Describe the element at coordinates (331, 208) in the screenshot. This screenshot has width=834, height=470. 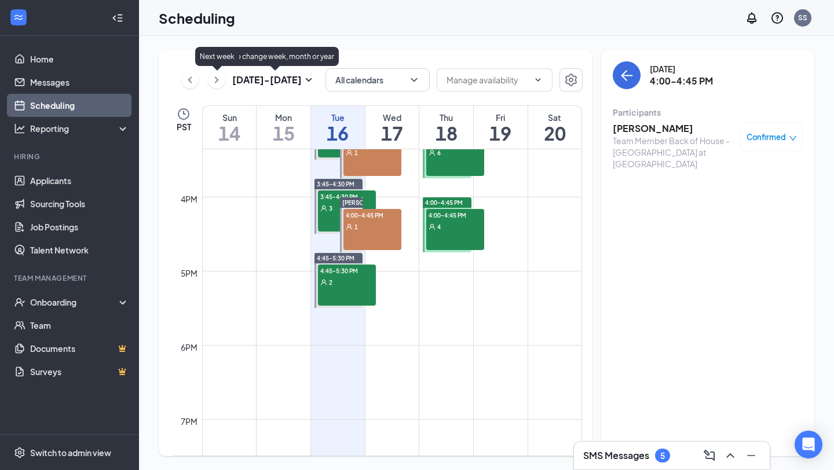
I see `span: 3` at that location.